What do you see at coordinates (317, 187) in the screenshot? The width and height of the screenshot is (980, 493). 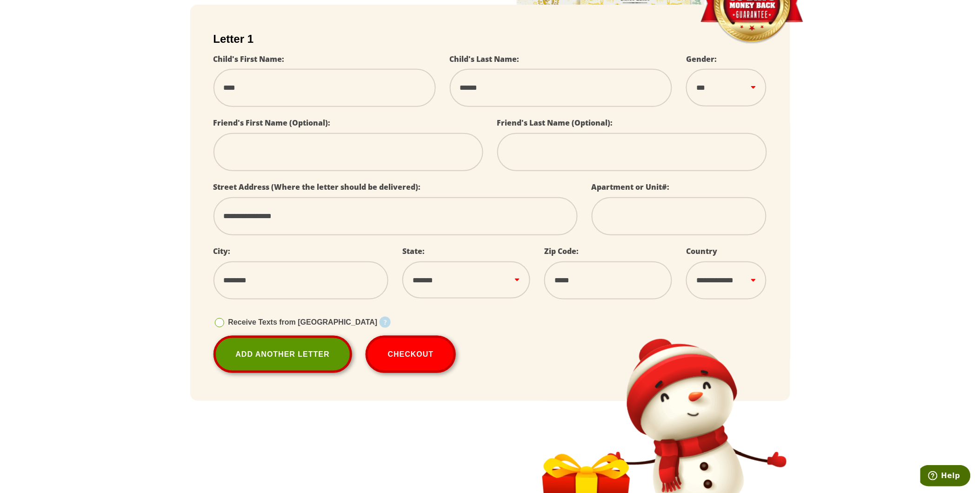 I see `label: Street Address (Where the letter should be delivered):` at bounding box center [317, 187].